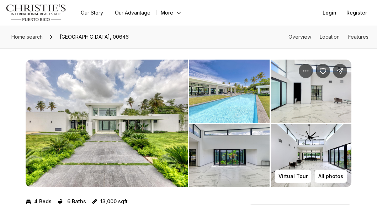 The height and width of the screenshot is (205, 377). What do you see at coordinates (76, 202) in the screenshot?
I see `p: 6 Baths` at bounding box center [76, 202].